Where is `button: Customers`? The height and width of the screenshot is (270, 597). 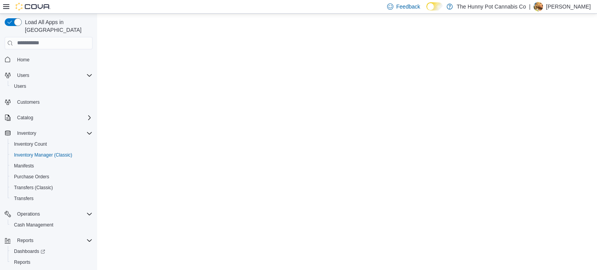
button: Customers is located at coordinates (49, 102).